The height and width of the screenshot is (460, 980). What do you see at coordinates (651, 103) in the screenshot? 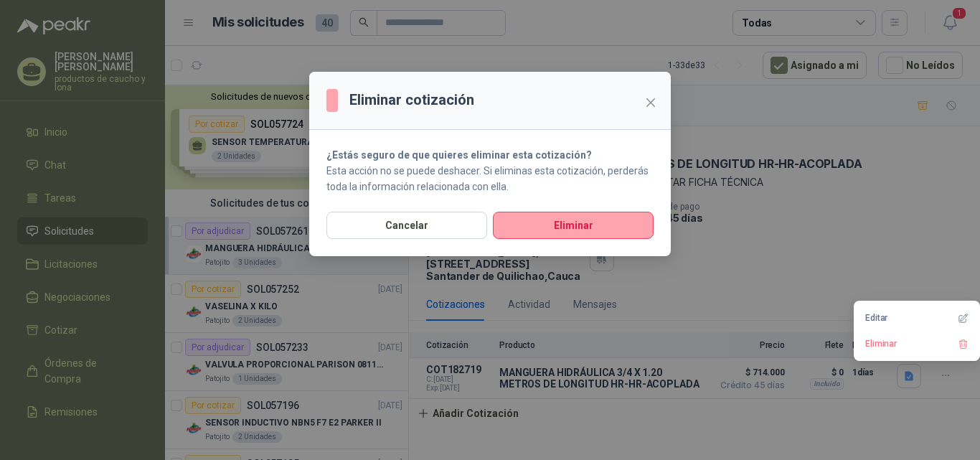
I see `button: Close` at bounding box center [651, 103].